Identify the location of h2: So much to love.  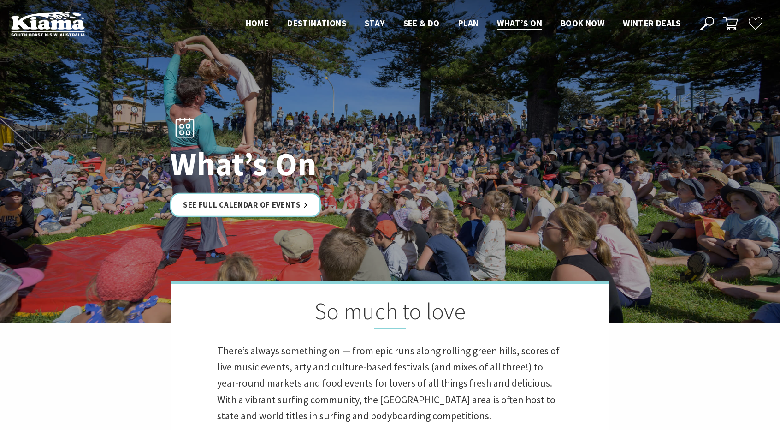
(390, 313).